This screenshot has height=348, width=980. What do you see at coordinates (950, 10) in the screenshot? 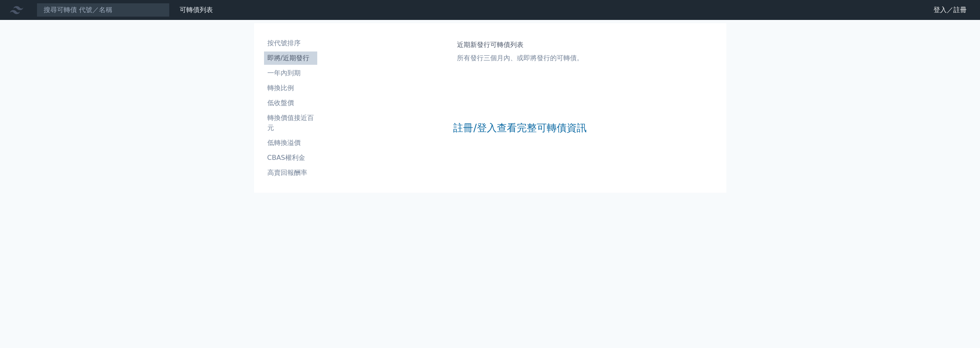
I see `a: 登入／註冊` at bounding box center [950, 10].